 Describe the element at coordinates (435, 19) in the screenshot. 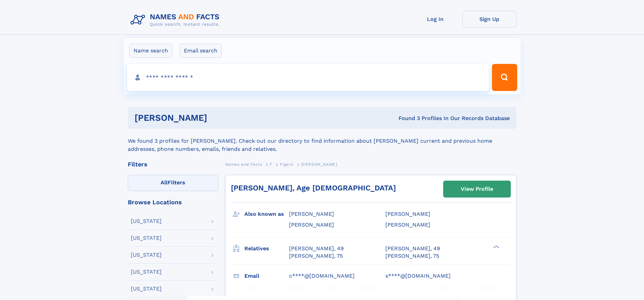

I see `a: Log In` at that location.